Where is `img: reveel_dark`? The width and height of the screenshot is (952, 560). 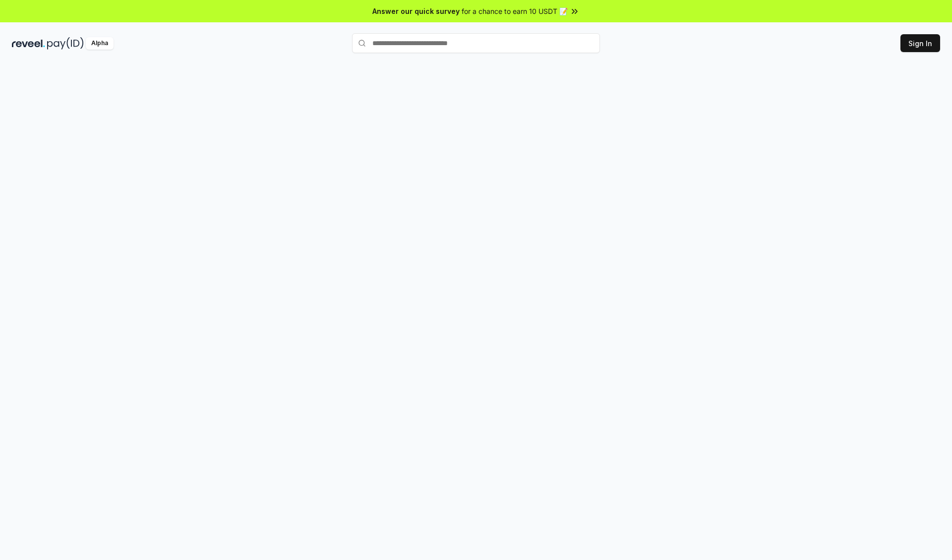
img: reveel_dark is located at coordinates (28, 43).